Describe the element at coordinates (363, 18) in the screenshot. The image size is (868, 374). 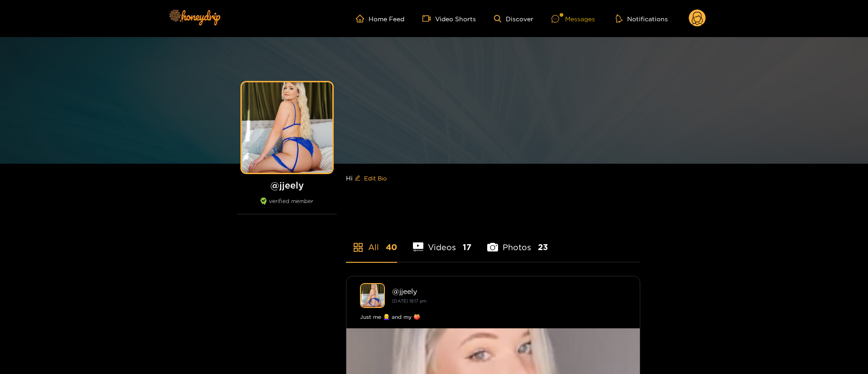
I see `span: home` at that location.